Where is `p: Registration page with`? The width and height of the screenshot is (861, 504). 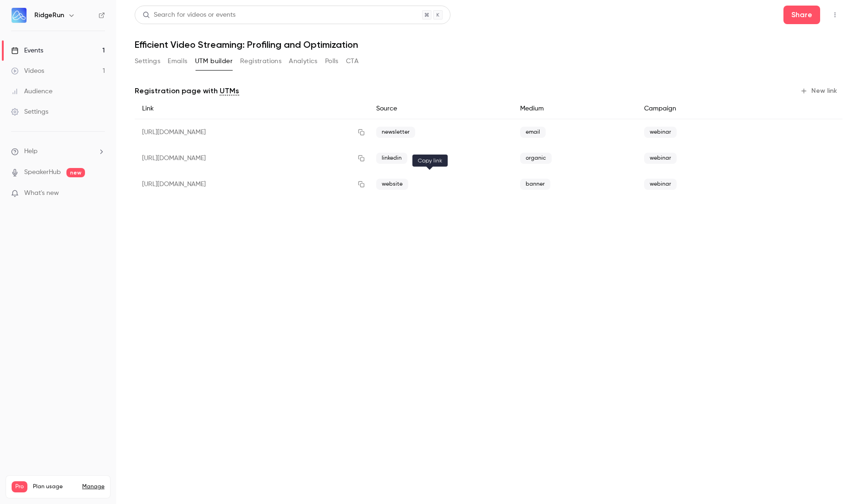
p: Registration page with is located at coordinates (187, 91).